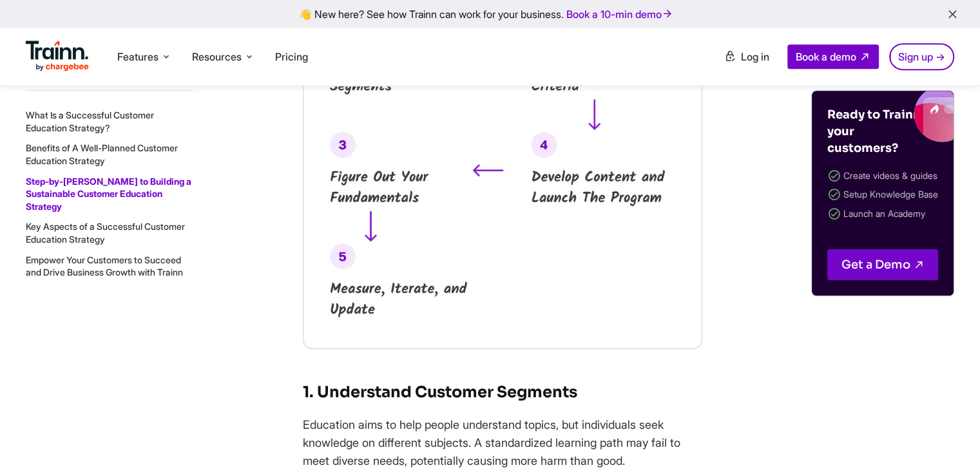 The height and width of the screenshot is (470, 980). I want to click on div: 👋 New here? See how Trainn can work for your business., so click(490, 14).